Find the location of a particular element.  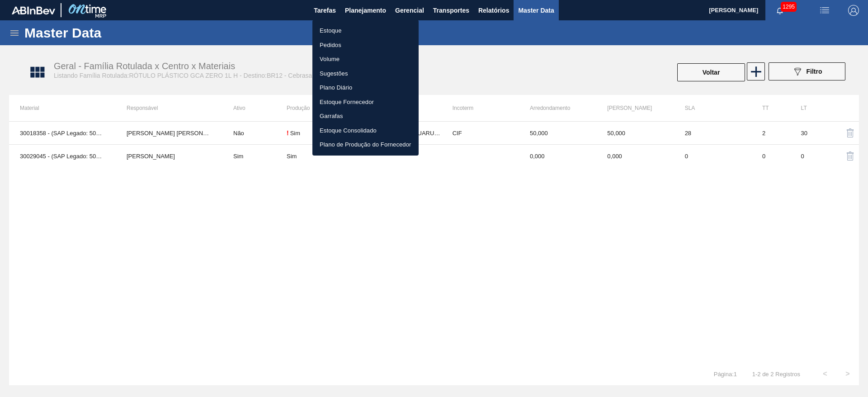

li: Estoque Consolidado is located at coordinates (365, 131).